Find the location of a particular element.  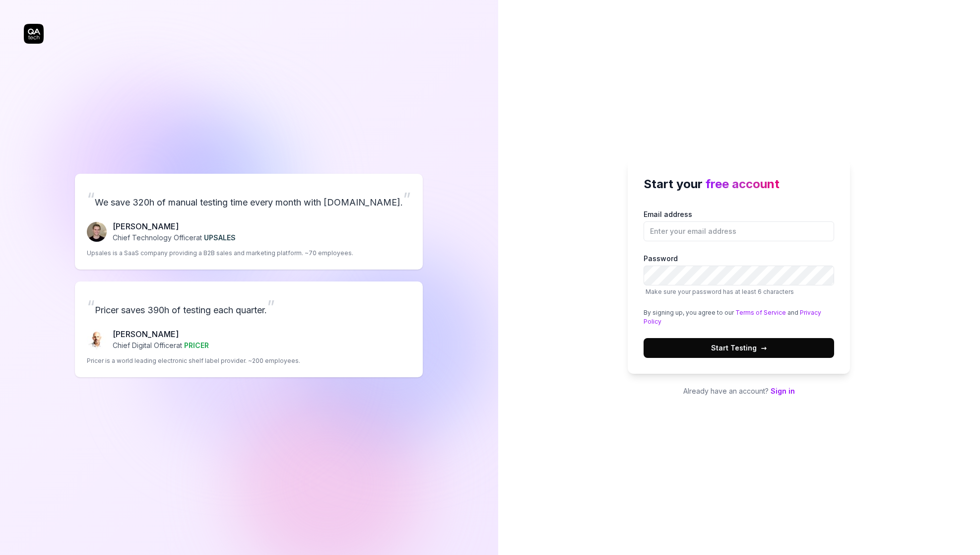

p: Already have an account? is located at coordinates (739, 391).